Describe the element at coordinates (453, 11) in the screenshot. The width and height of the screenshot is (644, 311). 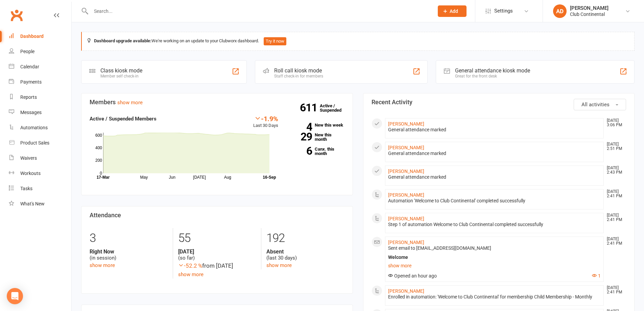
I see `span: Add` at that location.